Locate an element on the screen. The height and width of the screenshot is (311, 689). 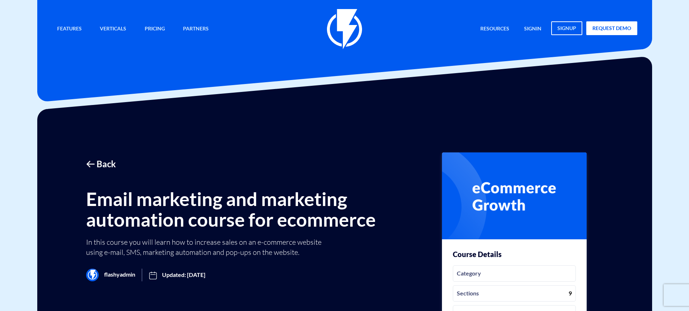
i: 9 is located at coordinates (570, 293).